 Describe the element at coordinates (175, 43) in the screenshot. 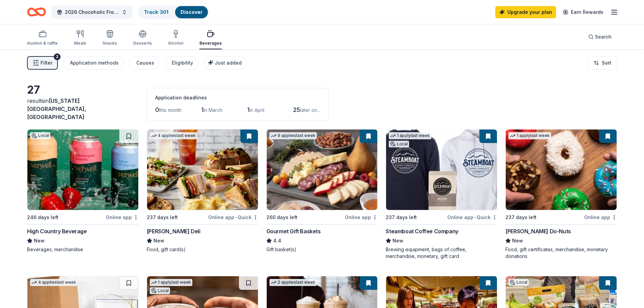

I see `div: Alcohol` at that location.